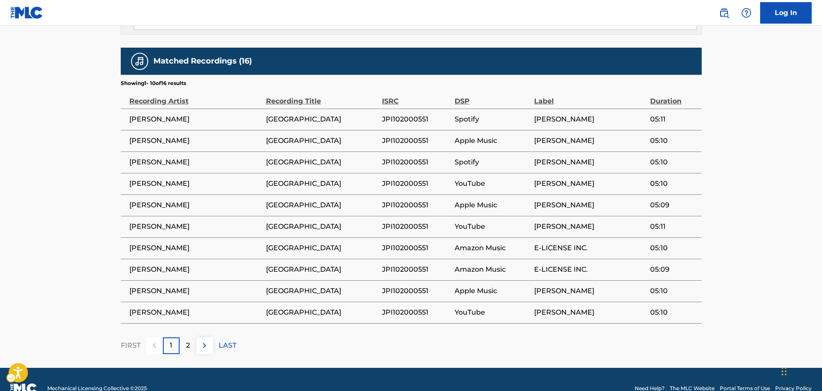 The image size is (822, 391). Describe the element at coordinates (131, 346) in the screenshot. I see `p: FIRST` at that location.